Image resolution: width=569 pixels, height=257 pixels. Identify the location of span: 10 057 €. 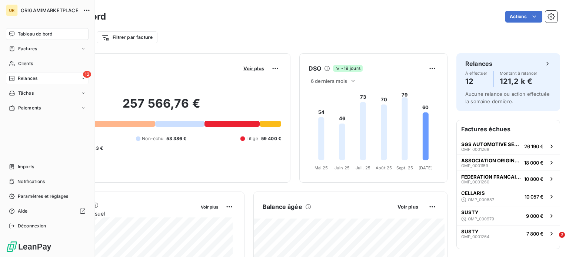
(534, 197).